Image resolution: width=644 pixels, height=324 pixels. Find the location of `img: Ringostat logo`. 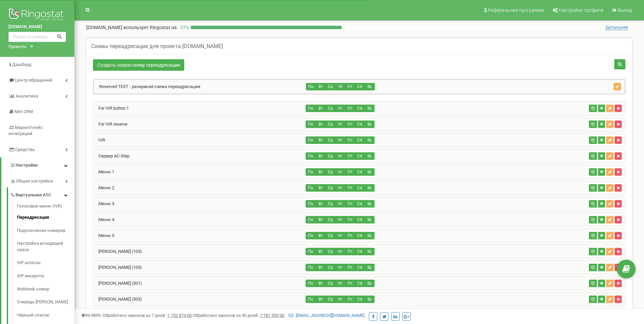

img: Ringostat logo is located at coordinates (37, 15).